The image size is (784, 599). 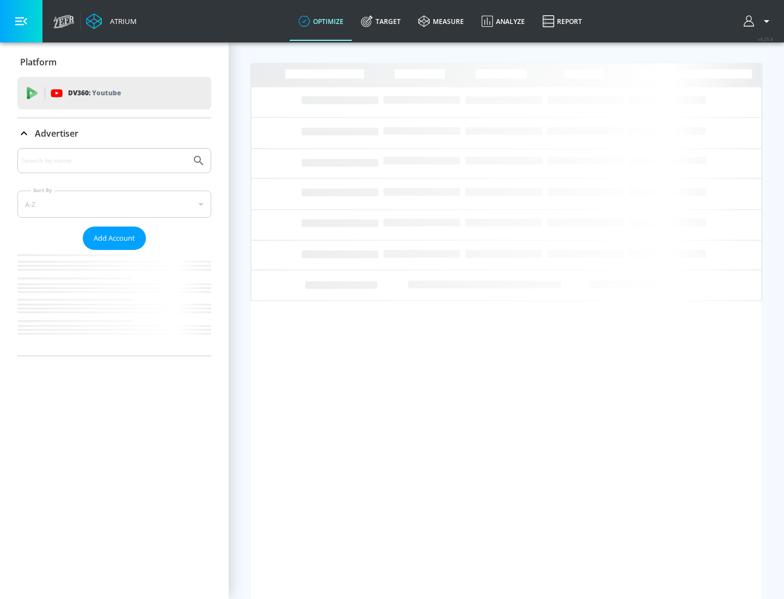 I want to click on button: Add Account, so click(x=114, y=238).